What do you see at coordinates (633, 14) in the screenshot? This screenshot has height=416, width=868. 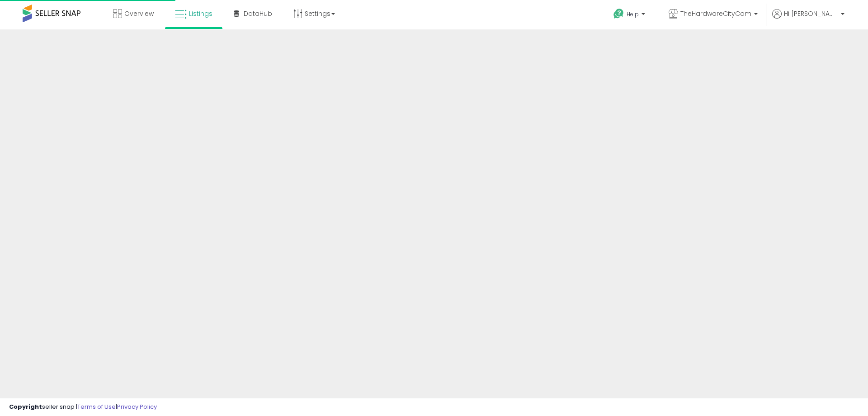 I see `span: Help` at bounding box center [633, 14].